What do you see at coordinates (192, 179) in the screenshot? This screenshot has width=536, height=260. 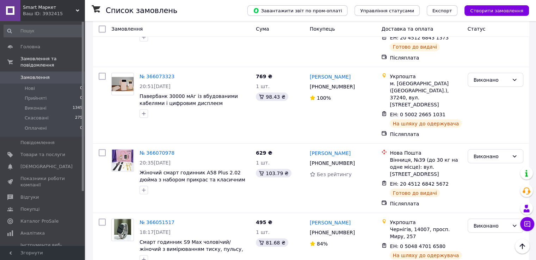 I see `a: Жіночий смарт годинник A58 Plus 2.02 дюйма з набором прикрас та класичним годинником` at bounding box center [192, 179].